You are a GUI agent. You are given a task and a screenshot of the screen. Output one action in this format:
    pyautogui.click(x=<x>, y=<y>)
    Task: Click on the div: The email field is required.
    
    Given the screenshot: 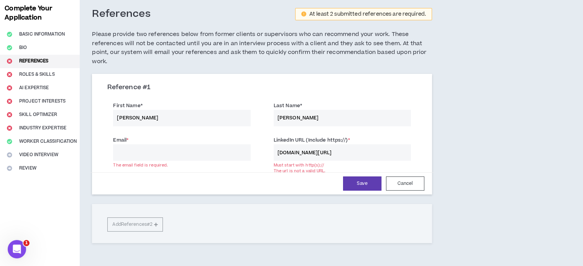 What is the action you would take?
    pyautogui.click(x=182, y=165)
    